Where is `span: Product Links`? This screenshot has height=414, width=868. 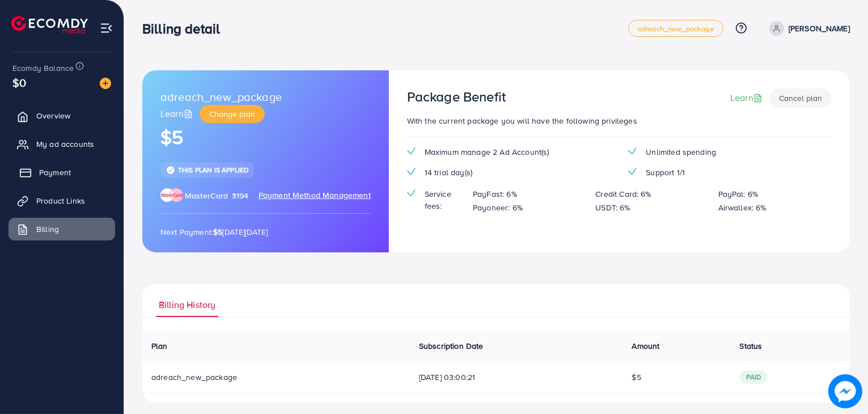
span: Product Links is located at coordinates (61, 201).